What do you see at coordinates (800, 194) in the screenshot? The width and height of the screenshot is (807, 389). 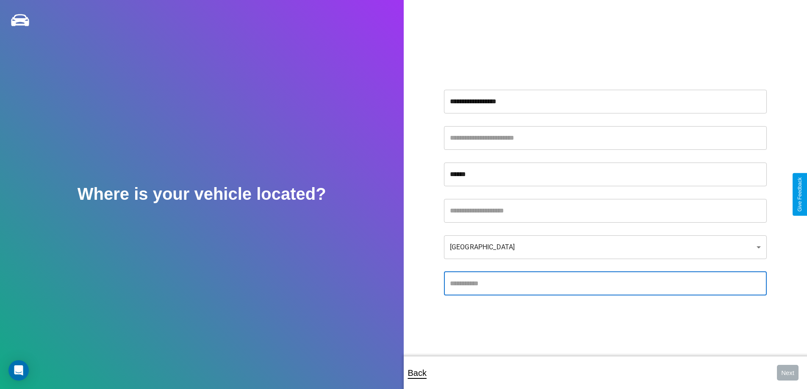 I see `div: Give Feedback` at bounding box center [800, 194].